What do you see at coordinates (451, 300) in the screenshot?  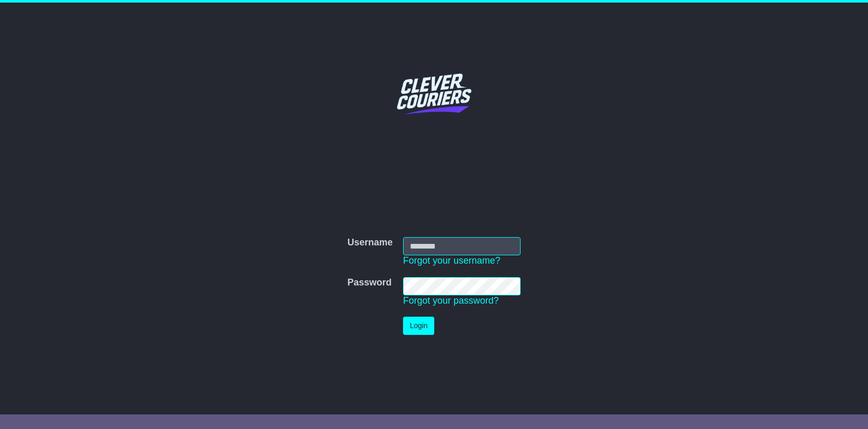 I see `a: Forgot your password?` at bounding box center [451, 300].